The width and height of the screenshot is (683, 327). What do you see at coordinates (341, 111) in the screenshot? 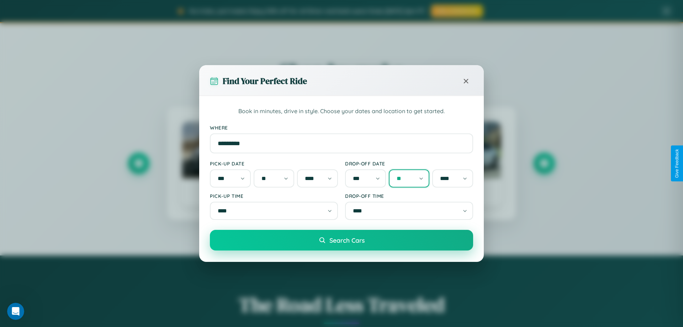
I see `p: Book in minutes, drive in style. Choose your dates and location to get started.` at bounding box center [341, 111].